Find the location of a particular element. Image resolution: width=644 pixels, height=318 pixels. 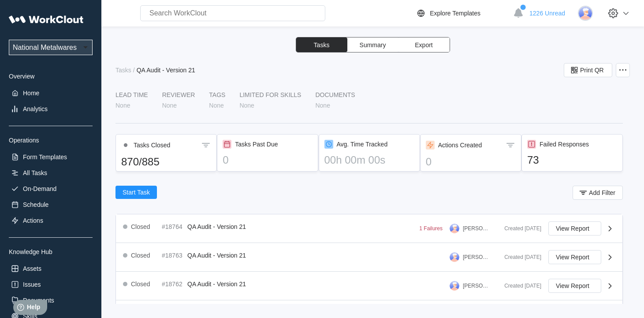

div: Reviewer is located at coordinates (178, 95).